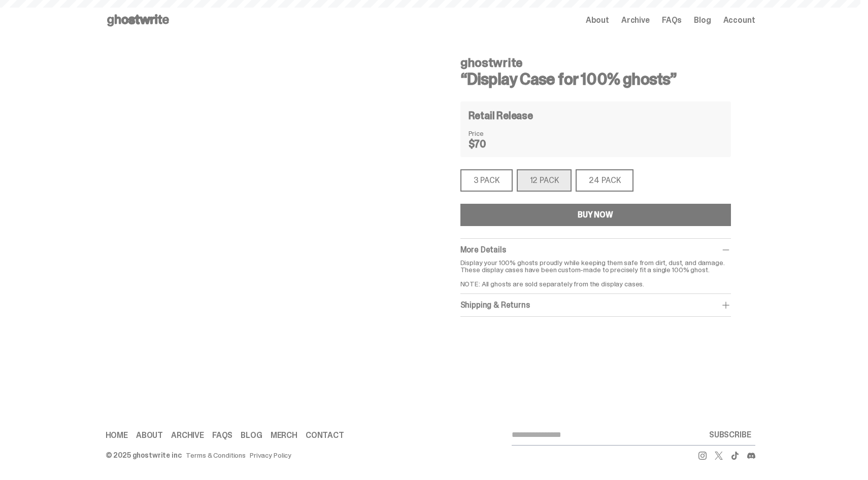  I want to click on a: Merch, so click(284, 436).